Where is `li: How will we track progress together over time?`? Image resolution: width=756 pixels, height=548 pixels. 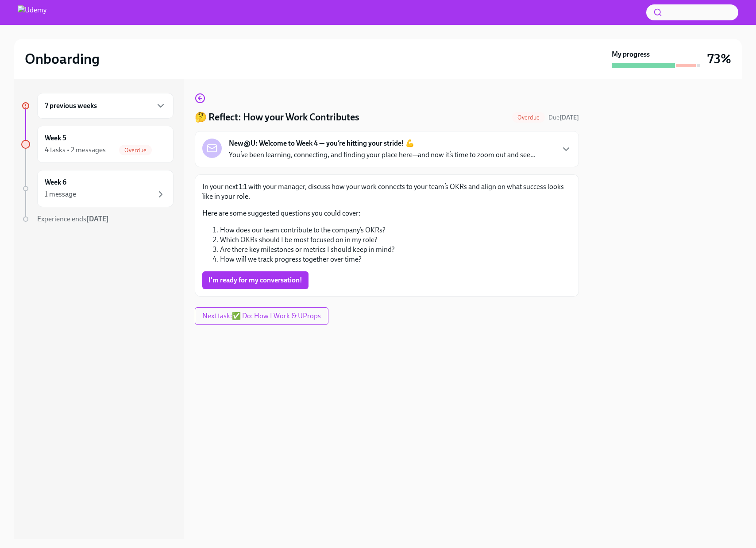
li: How will we track progress together over time? is located at coordinates (396, 260).